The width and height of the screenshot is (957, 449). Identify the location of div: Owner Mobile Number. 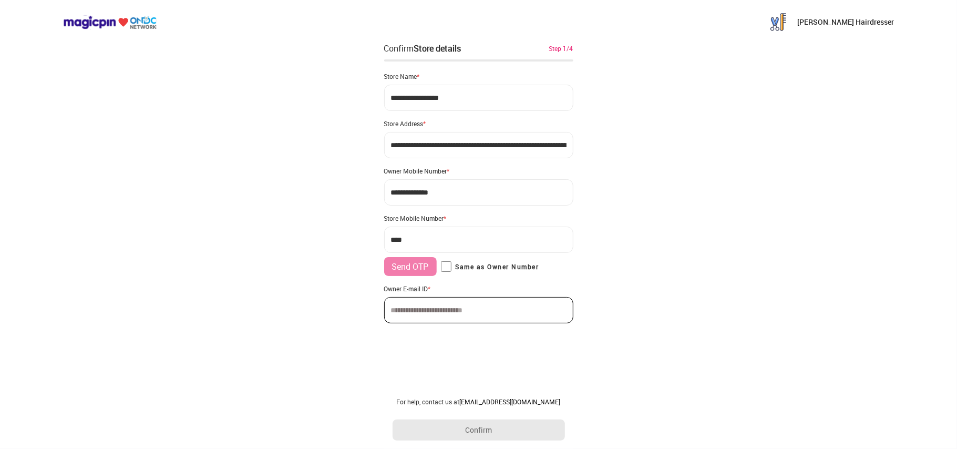
(479, 171).